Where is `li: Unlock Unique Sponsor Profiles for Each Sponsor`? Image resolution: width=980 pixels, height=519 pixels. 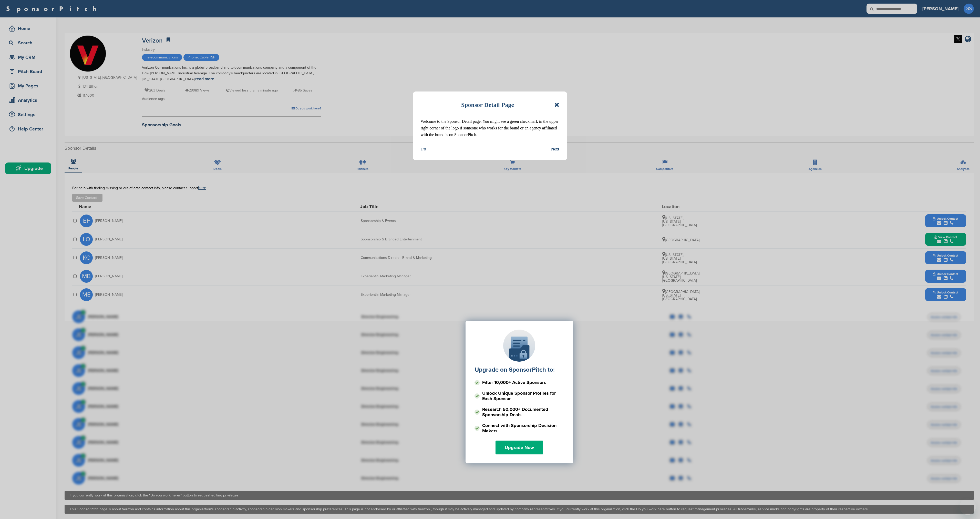
li: Unlock Unique Sponsor Profiles for Each Sponsor is located at coordinates (519, 396).